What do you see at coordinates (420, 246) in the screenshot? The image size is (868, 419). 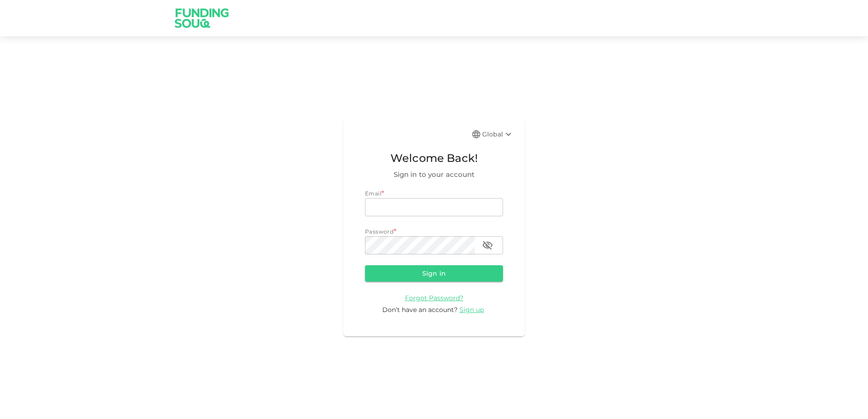 I see `input: password` at bounding box center [420, 246].